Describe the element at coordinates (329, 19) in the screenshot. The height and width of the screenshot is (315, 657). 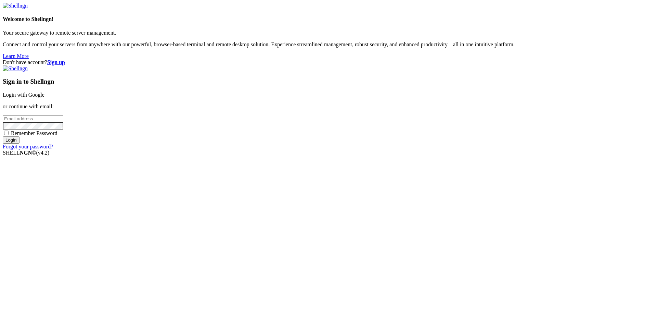
I see `h4: Welcome to Shellngn!` at that location.